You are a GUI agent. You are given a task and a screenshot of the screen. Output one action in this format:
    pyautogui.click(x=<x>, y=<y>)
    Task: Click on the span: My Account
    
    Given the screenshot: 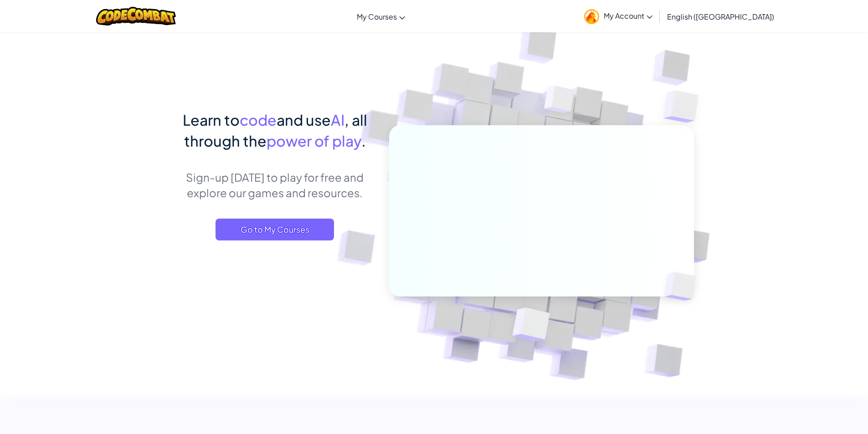 What is the action you would take?
    pyautogui.click(x=628, y=16)
    